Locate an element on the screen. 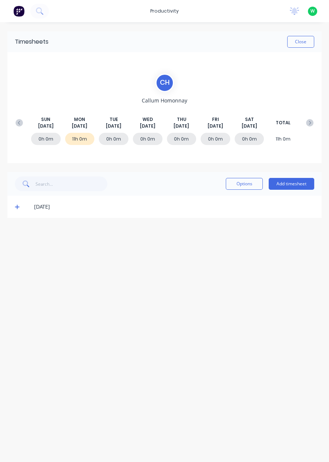  input: Search... is located at coordinates (71, 184).